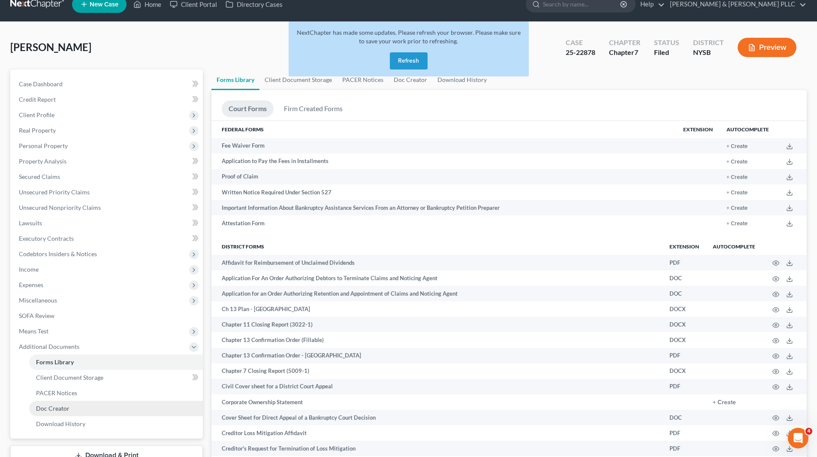 Image resolution: width=817 pixels, height=457 pixels. I want to click on td: Fee Waiver Form, so click(444, 146).